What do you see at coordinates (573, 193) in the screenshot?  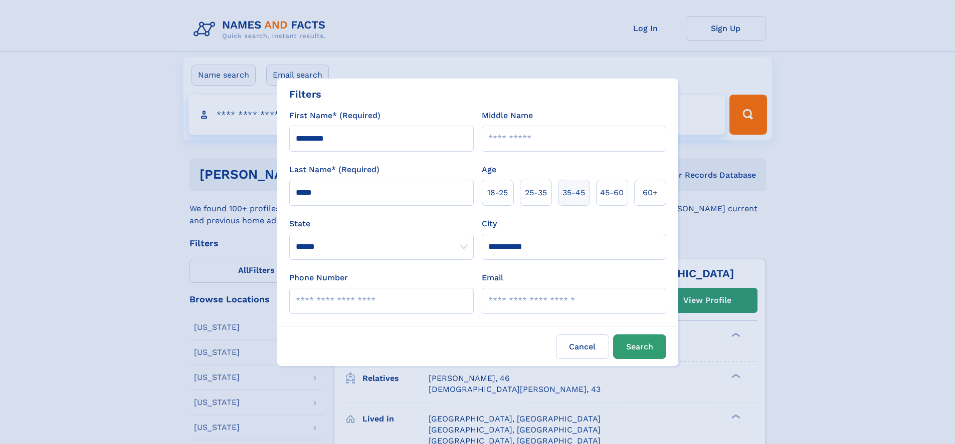 I see `span: 35‑45` at bounding box center [573, 193].